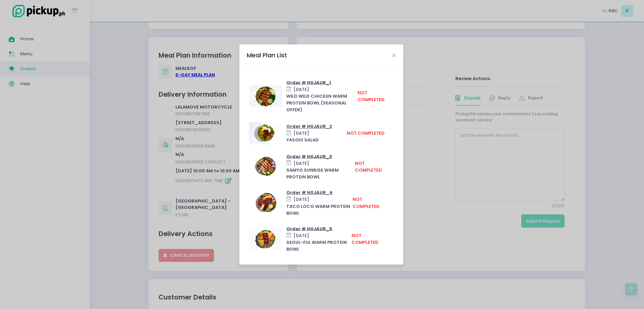  I want to click on span: TACO LOCO WARM PROTEIN BOWL, so click(318, 209).